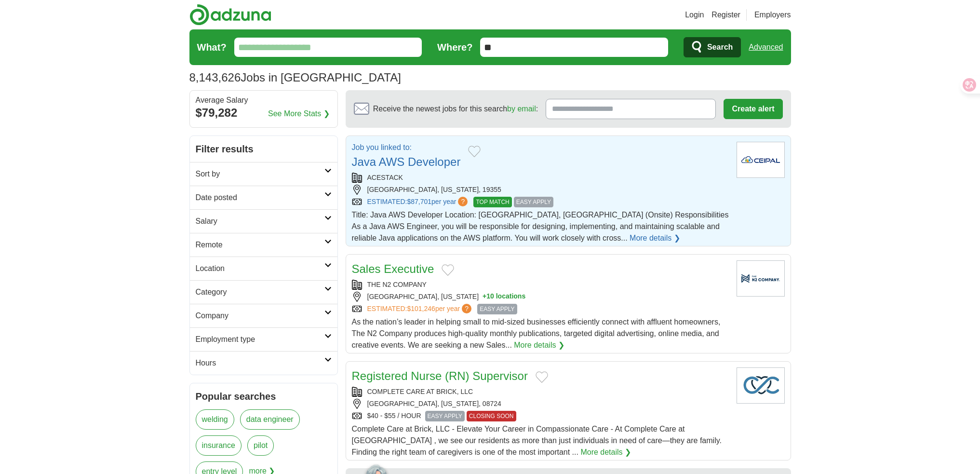 This screenshot has width=980, height=474. What do you see at coordinates (440, 376) in the screenshot?
I see `a: Registered Nurse (RN) Supervisor` at bounding box center [440, 376].